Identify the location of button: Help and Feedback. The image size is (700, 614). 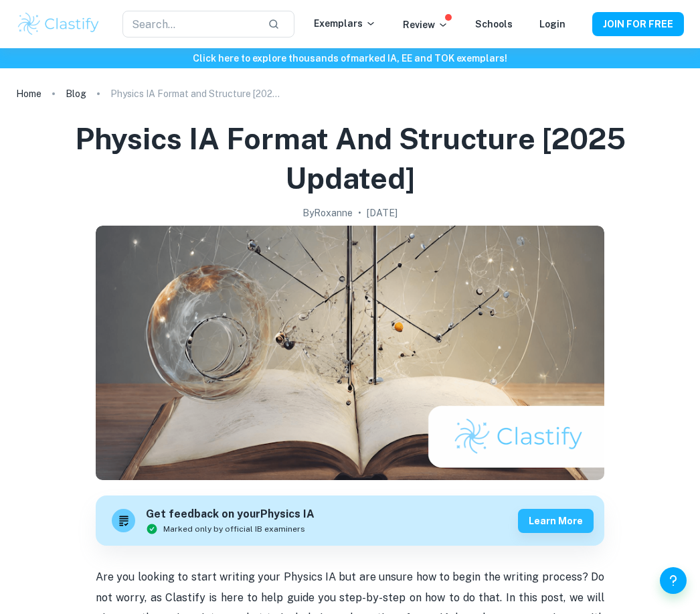
(673, 581).